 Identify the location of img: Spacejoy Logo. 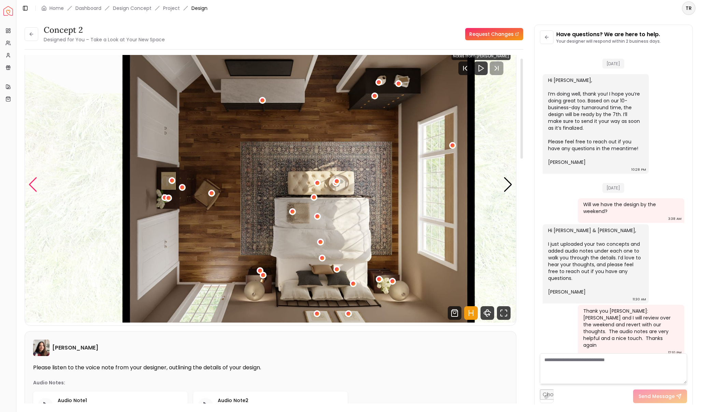
(8, 11).